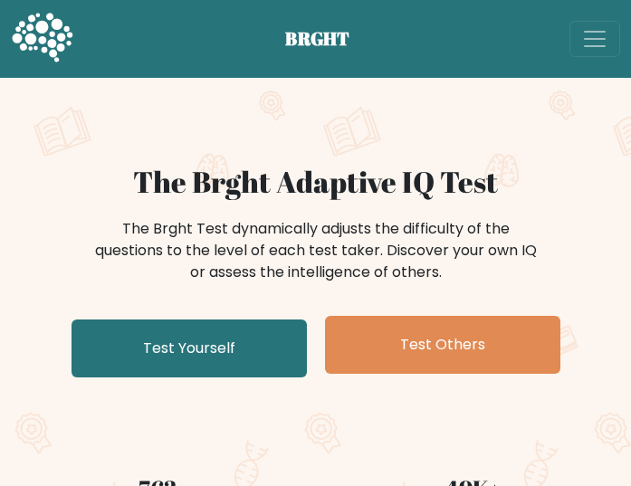  Describe the element at coordinates (189, 349) in the screenshot. I see `a: Test Yourself` at that location.